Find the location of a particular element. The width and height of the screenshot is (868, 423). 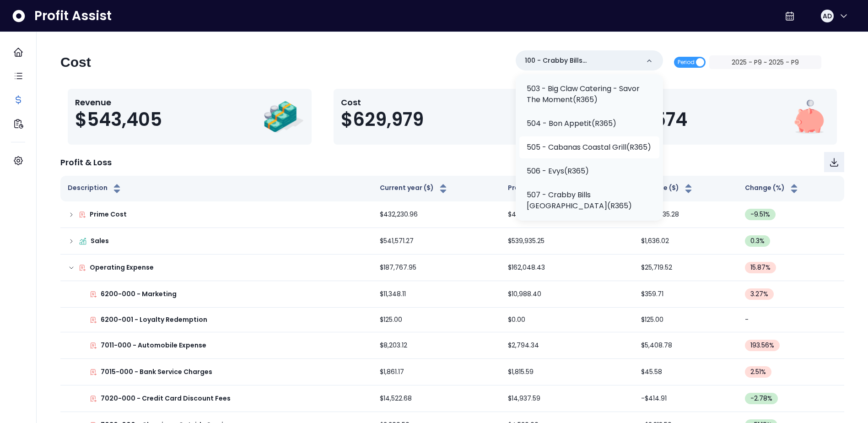

img: Net Income is located at coordinates (809, 117).